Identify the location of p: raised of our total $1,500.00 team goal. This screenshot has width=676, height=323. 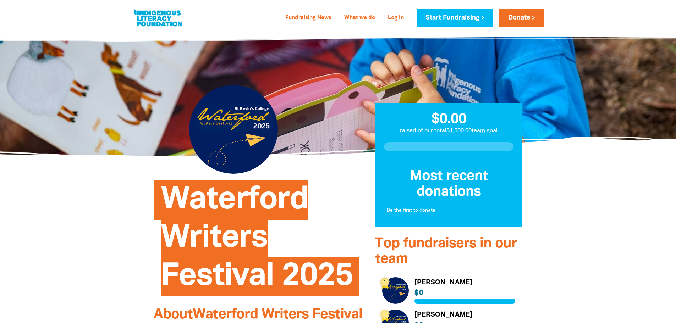
(449, 131).